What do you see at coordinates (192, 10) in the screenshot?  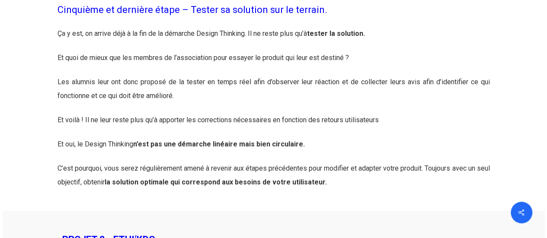 I see `span: Cinquième et dernière étape – Tester sa solution sur le terrain.` at bounding box center [192, 10].